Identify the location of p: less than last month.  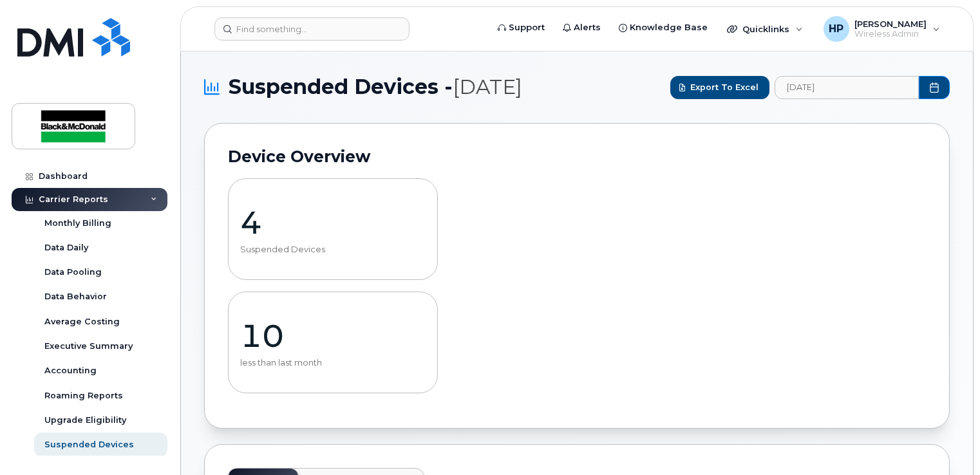
(333, 363).